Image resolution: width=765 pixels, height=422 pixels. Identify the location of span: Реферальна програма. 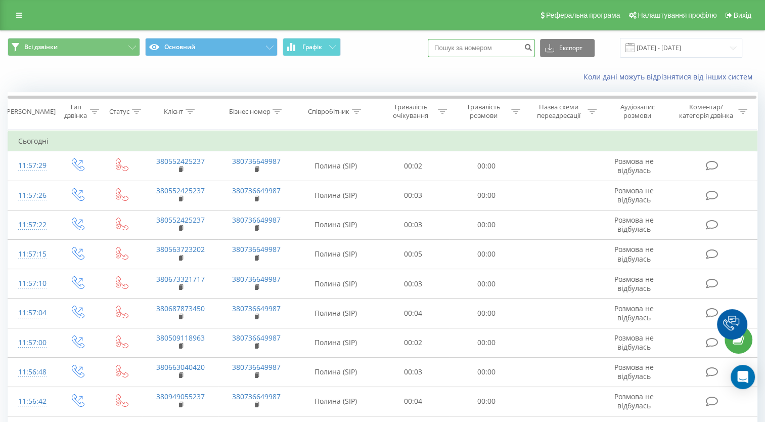
(583, 15).